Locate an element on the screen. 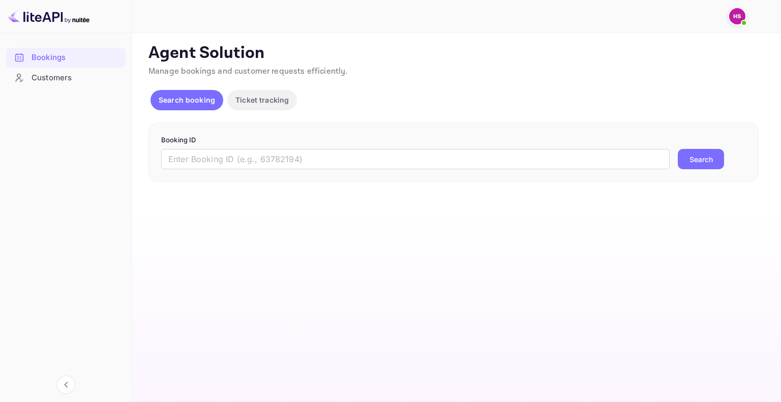 The width and height of the screenshot is (781, 402). a: Customers is located at coordinates (66, 77).